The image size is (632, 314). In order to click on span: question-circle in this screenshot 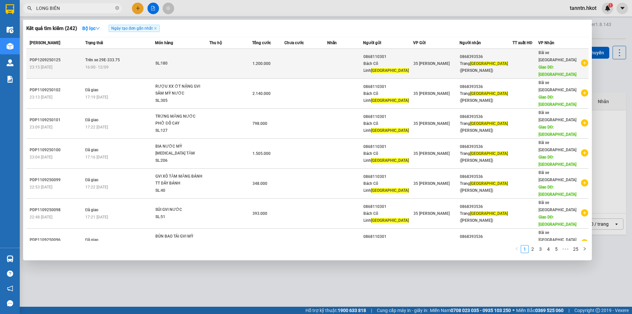, I will do `click(10, 273)`.